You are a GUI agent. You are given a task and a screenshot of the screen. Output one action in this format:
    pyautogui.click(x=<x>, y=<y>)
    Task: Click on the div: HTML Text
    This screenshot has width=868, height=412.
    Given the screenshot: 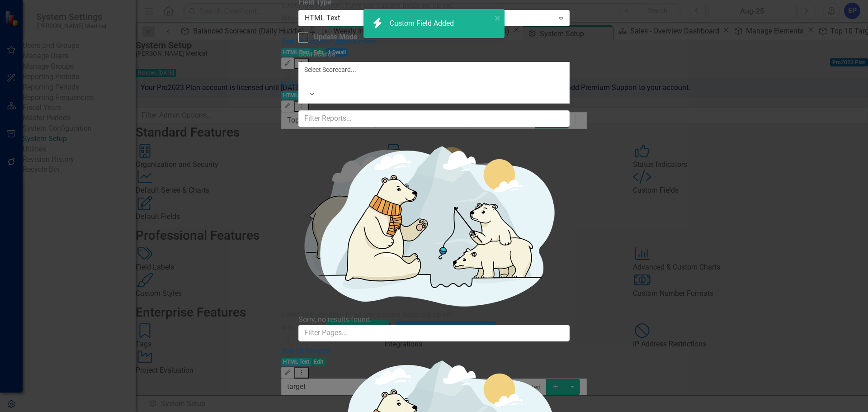 What is the action you would take?
    pyautogui.click(x=429, y=18)
    